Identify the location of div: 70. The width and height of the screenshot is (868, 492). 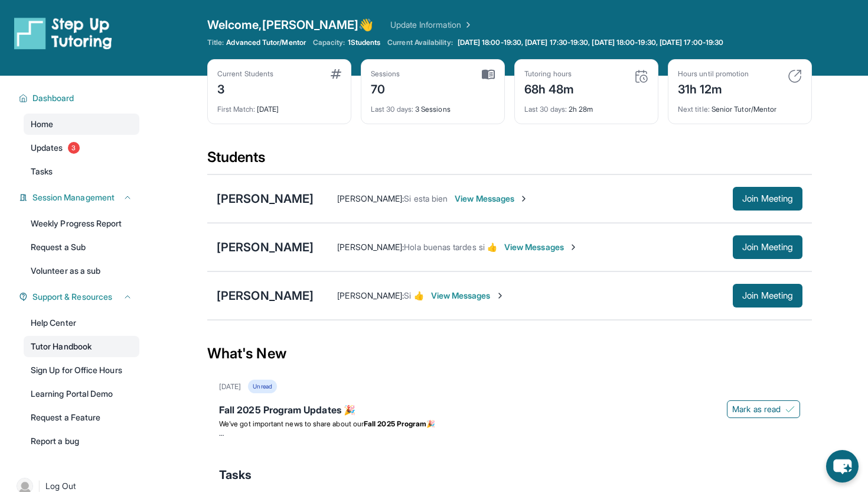
(385, 88).